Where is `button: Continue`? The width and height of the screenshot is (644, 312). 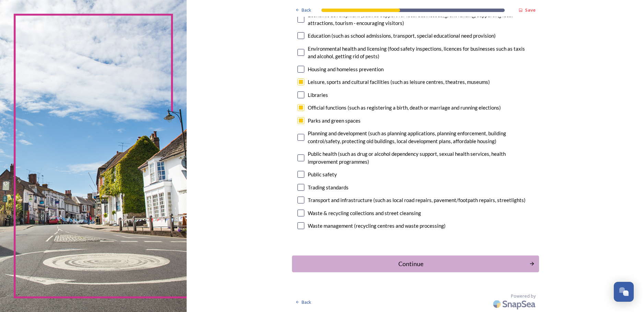 button: Continue is located at coordinates (416, 264).